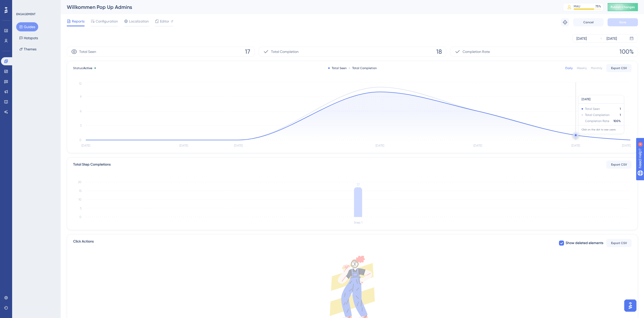 The image size is (644, 318). I want to click on button: Publish Changes, so click(623, 7).